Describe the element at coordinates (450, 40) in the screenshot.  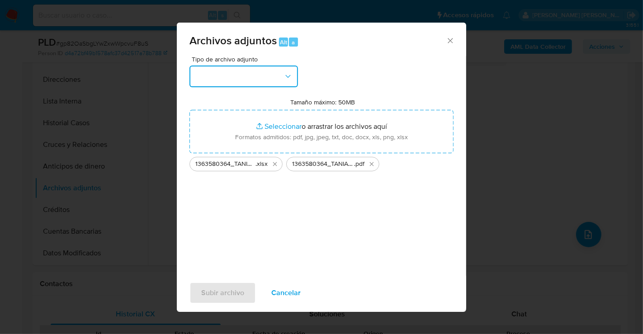
I see `button: Cerrar` at that location.